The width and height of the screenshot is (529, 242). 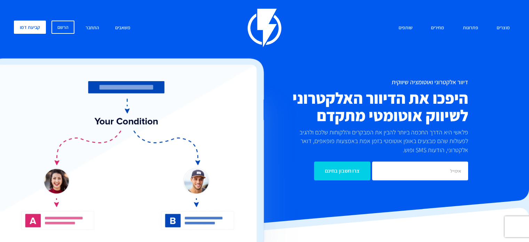 I want to click on a: מוצרים, so click(x=503, y=28).